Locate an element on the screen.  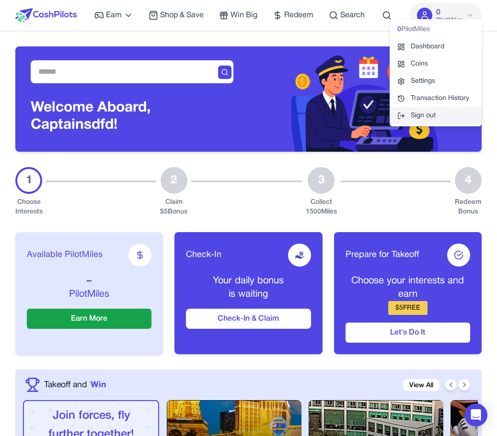
button: Let's Do It is located at coordinates (408, 333).